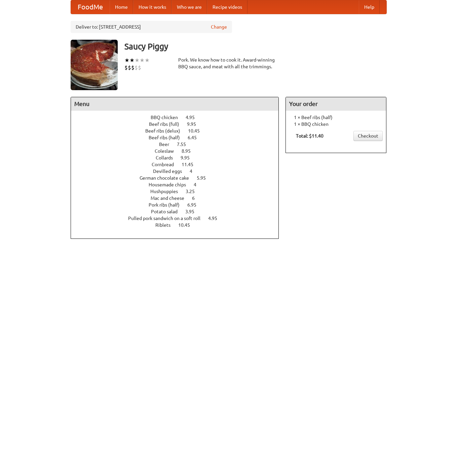 Image resolution: width=457 pixels, height=476 pixels. I want to click on span: 6, so click(197, 198).